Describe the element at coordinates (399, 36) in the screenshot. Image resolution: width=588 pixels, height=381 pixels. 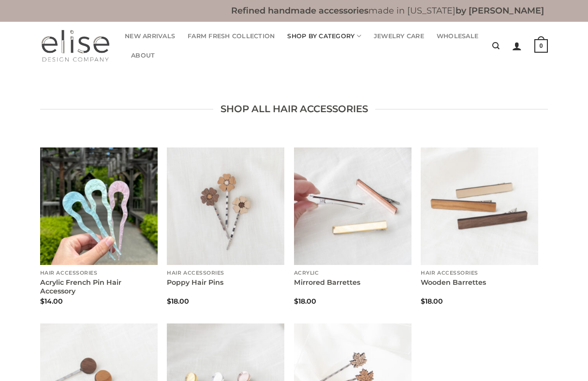
I see `a: Jewelry Care` at that location.